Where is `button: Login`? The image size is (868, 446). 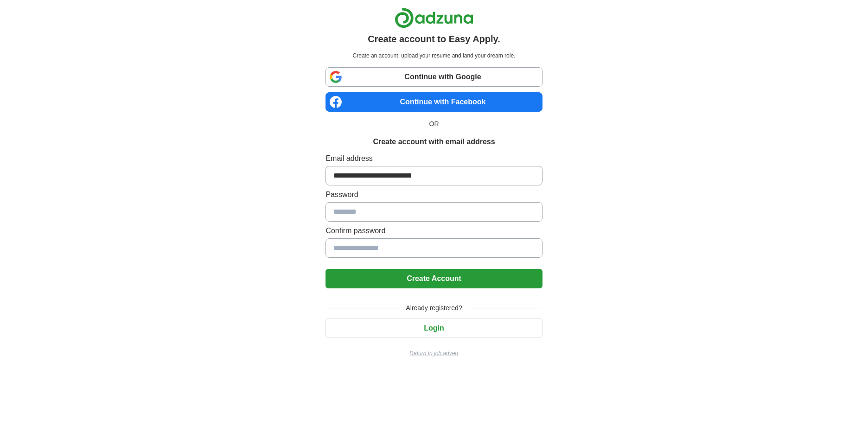 button: Login is located at coordinates (434, 328).